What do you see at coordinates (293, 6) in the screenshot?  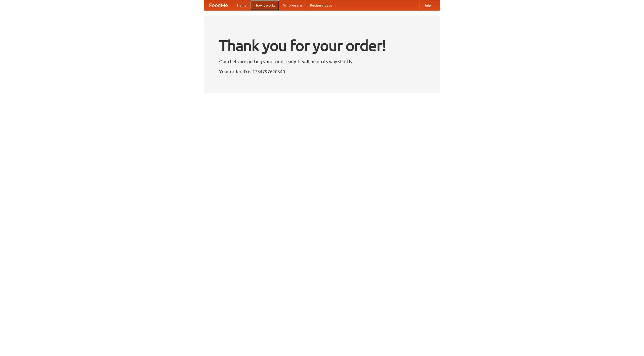 I see `a: Who we are` at bounding box center [293, 6].